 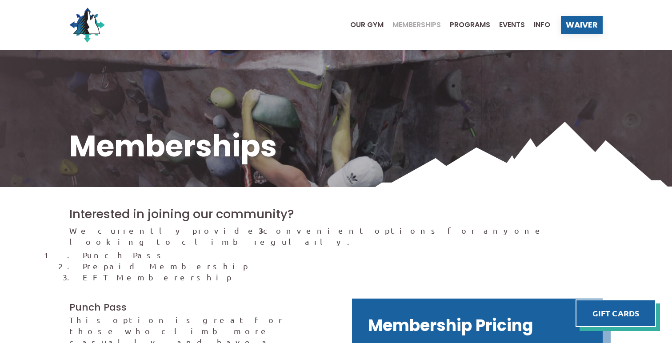 What do you see at coordinates (537, 25) in the screenshot?
I see `a: Info` at bounding box center [537, 25].